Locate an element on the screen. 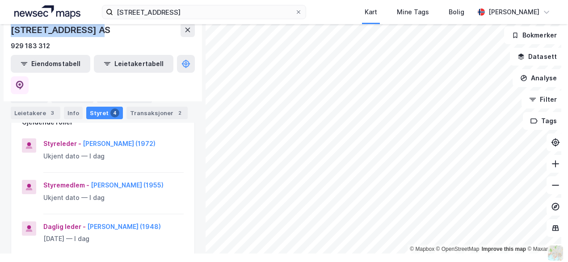 This screenshot has height=262, width=568. a: Improve this map is located at coordinates (503, 249).